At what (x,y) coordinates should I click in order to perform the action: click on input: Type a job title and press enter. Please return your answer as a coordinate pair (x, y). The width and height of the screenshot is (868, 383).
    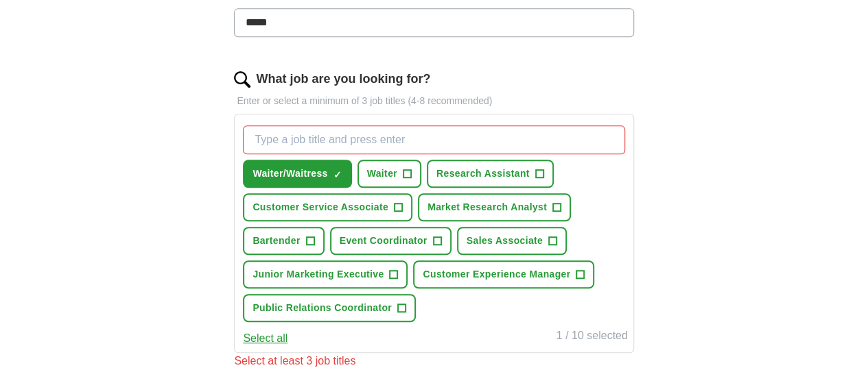
    Looking at the image, I should click on (434, 140).